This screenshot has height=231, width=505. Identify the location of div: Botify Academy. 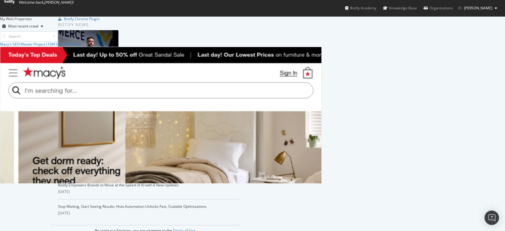
(361, 8).